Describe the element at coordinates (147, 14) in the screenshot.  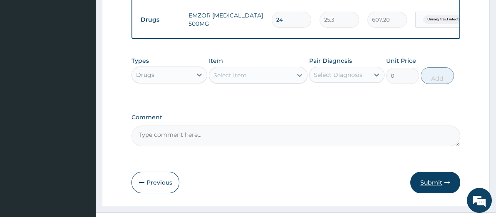
I see `div: Minimize live chat window` at that location.